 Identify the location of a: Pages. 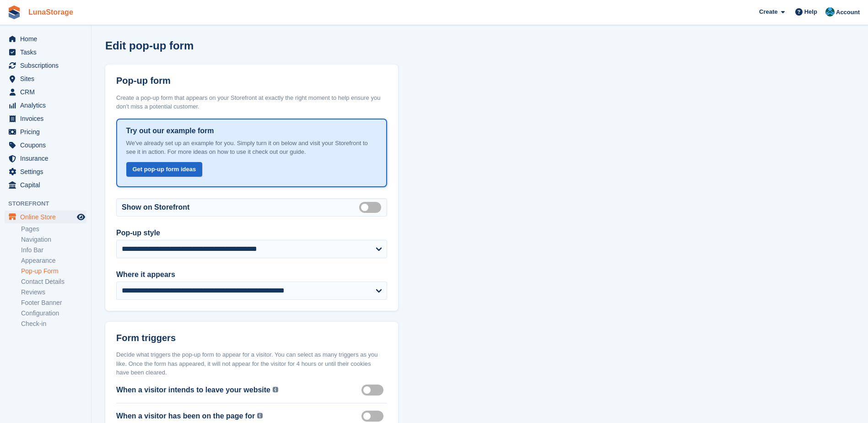
(53, 229).